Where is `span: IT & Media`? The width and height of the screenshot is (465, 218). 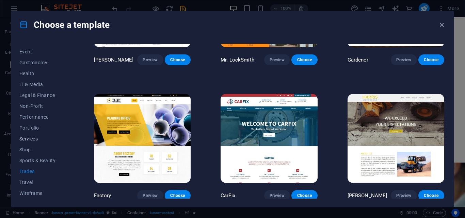 span: IT & Media is located at coordinates (42, 84).